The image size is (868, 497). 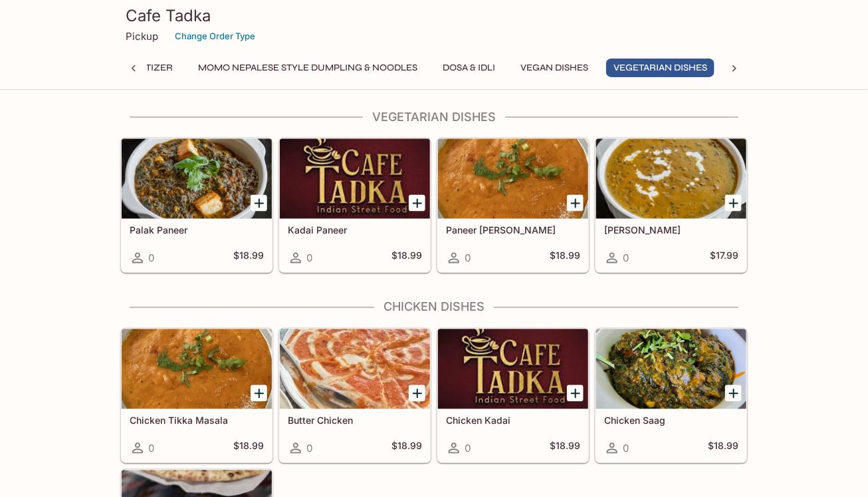 What do you see at coordinates (355, 206) in the screenshot?
I see `a: Kadai Paneer0$18.99` at bounding box center [355, 206].